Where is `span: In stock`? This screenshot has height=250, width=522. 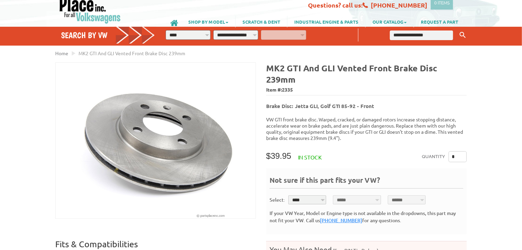 span: In stock is located at coordinates (310, 157).